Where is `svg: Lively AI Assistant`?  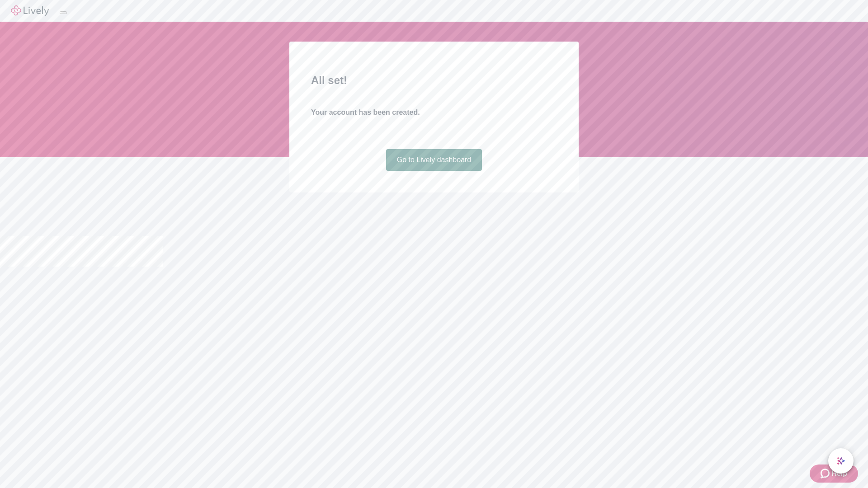 svg: Lively AI Assistant is located at coordinates (840, 461).